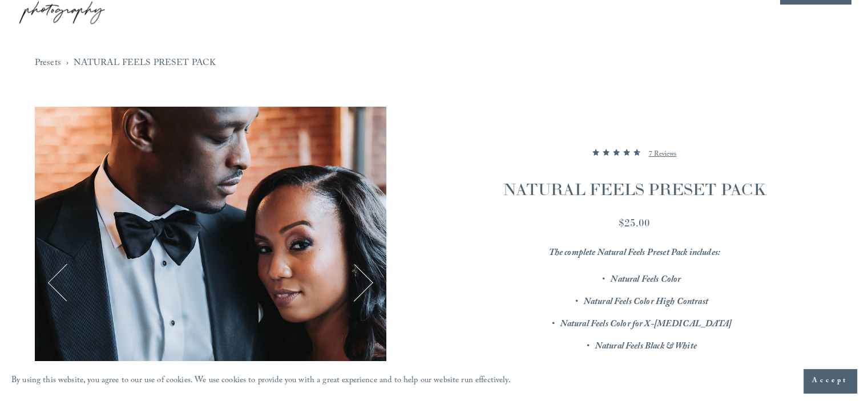  Describe the element at coordinates (634, 253) in the screenshot. I see `em: The complete Natural Feels Preset Pack includes:` at that location.